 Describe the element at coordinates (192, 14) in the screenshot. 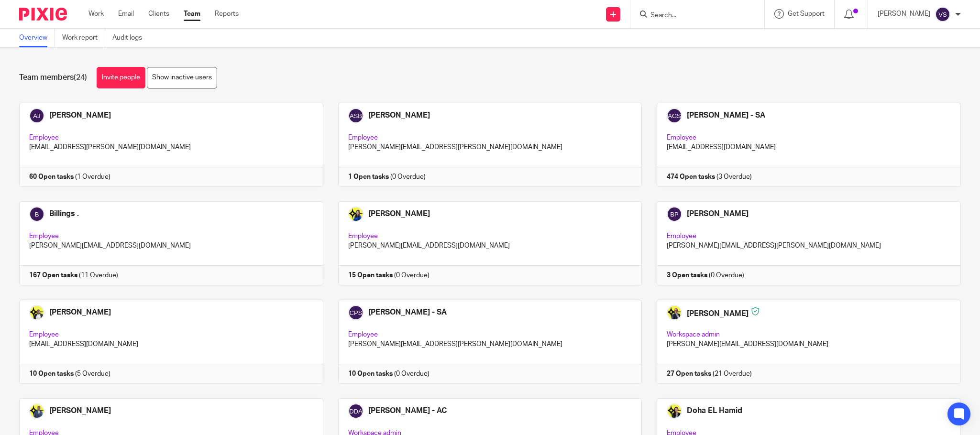

I see `a: Team` at that location.